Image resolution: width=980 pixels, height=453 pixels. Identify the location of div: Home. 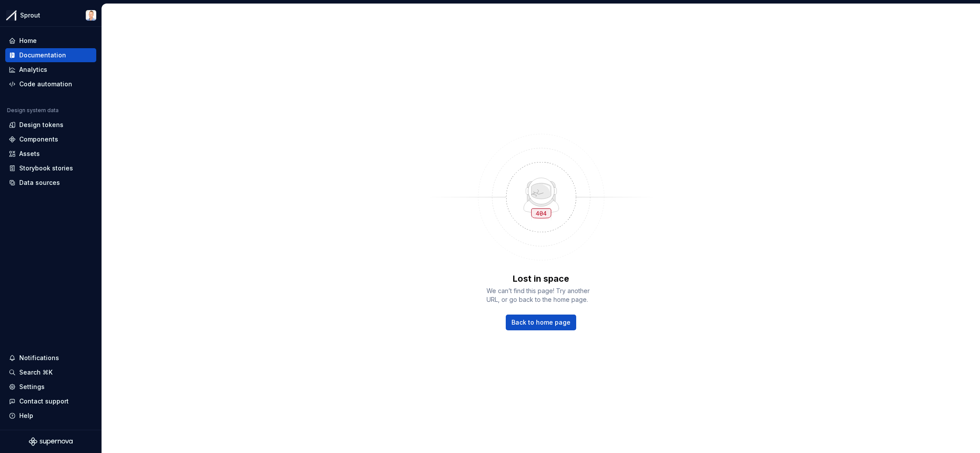
(28, 41).